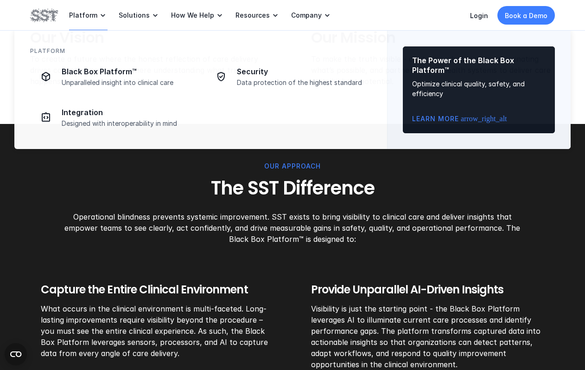  What do you see at coordinates (44, 15) in the screenshot?
I see `a: SST logo` at bounding box center [44, 15].